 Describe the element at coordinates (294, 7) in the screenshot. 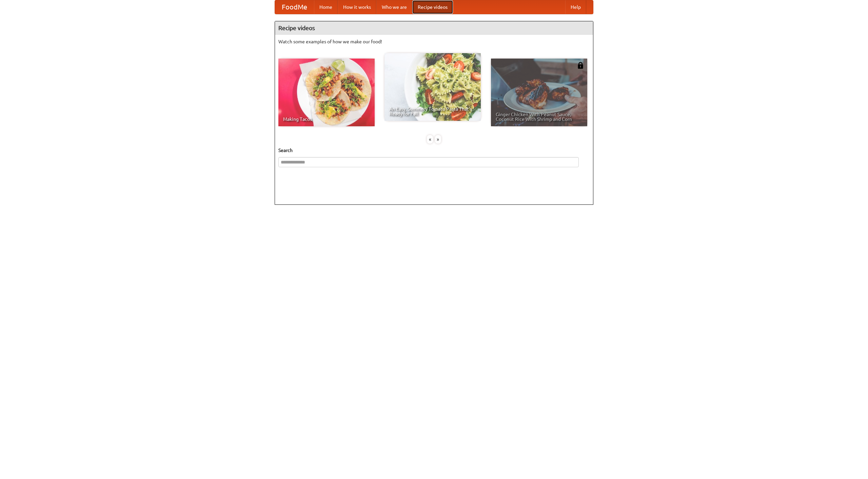

I see `a: FoodMe` at that location.